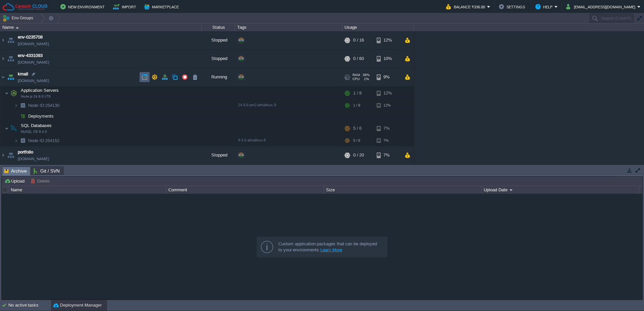 This screenshot has height=311, width=644. What do you see at coordinates (23, 74) in the screenshot?
I see `span: kmall` at bounding box center [23, 74].